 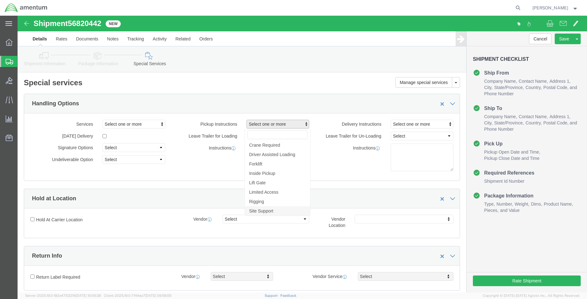 What do you see at coordinates (63, 296) in the screenshot?
I see `span: Server: 2025.19.0-192a4753216` at bounding box center [63, 296].